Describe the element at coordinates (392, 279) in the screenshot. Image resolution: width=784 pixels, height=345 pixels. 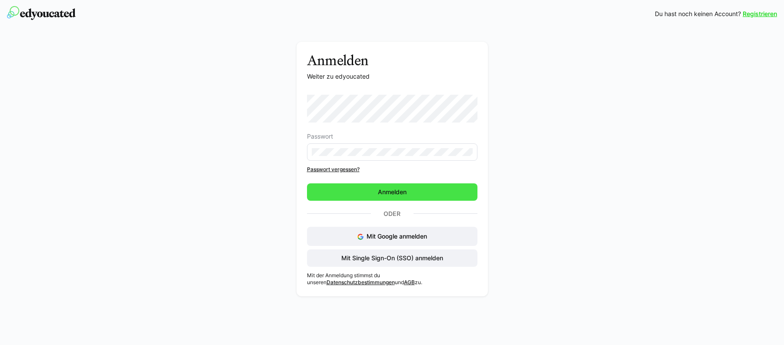
I see `p: Mit der Anmeldung stimmst du unseren und zu.` at that location.